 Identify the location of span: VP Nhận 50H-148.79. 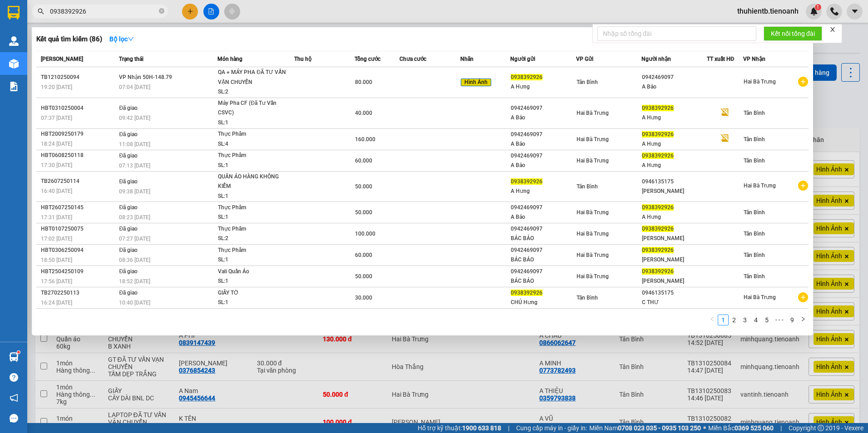
(145, 77).